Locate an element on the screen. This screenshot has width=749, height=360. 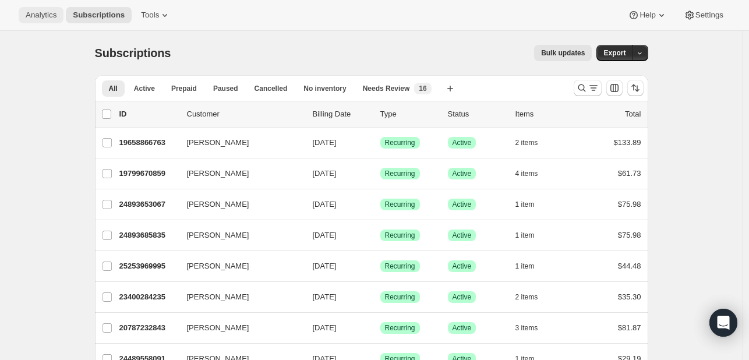
span: 16 is located at coordinates (422, 89).